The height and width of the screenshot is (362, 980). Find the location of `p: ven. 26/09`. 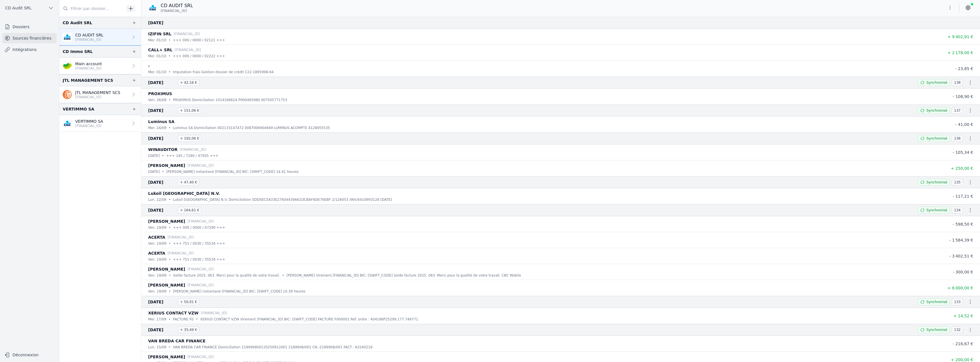

p: ven. 26/09 is located at coordinates (157, 100).